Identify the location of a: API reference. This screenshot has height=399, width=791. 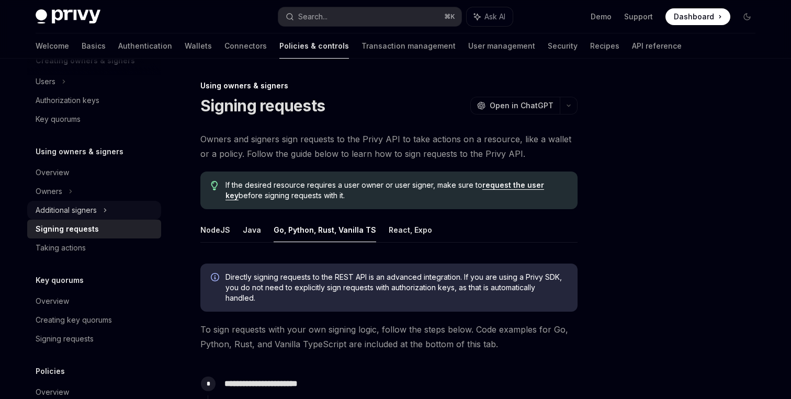
(657, 46).